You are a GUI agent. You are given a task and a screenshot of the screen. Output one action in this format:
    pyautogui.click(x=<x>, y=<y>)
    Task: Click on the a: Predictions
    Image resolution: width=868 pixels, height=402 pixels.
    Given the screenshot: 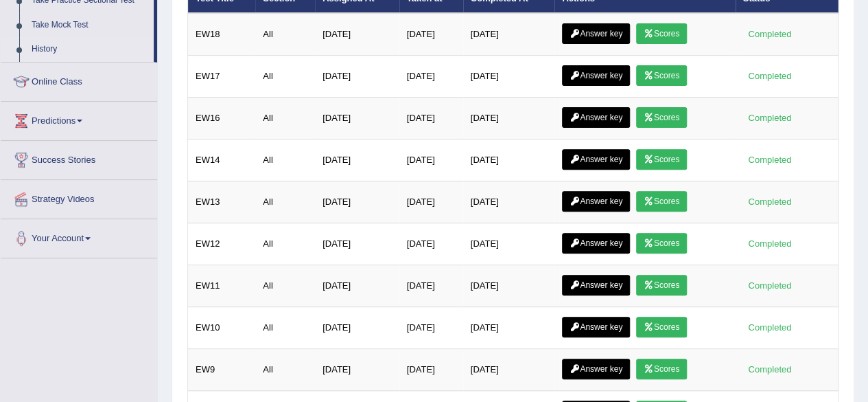 What is the action you would take?
    pyautogui.click(x=79, y=119)
    